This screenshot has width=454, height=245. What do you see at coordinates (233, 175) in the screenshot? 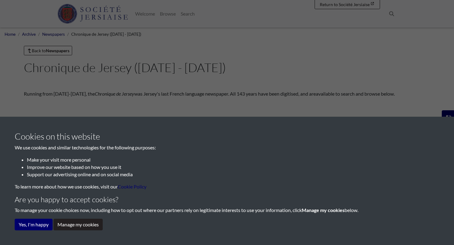
I see `li: Support our advertising online and on social media` at bounding box center [233, 175].